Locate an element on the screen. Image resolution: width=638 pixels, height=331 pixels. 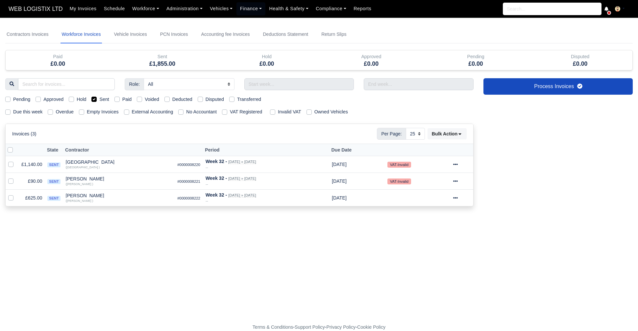
th: Period is located at coordinates (266, 150).